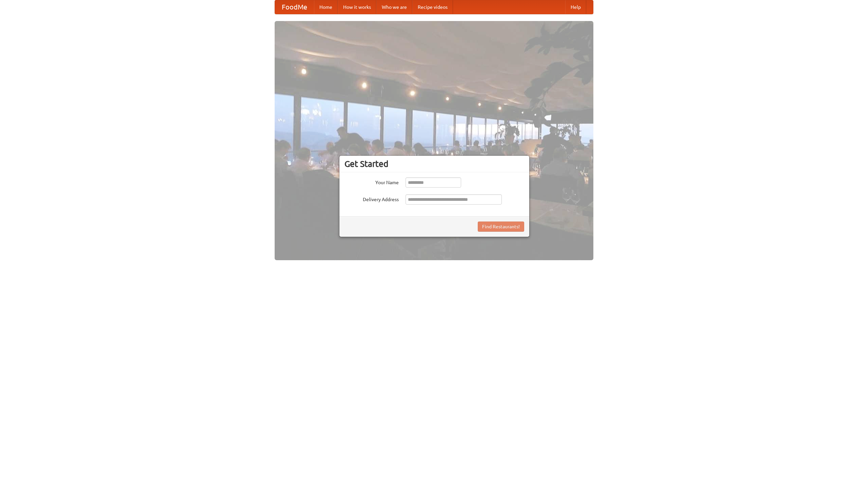 Image resolution: width=868 pixels, height=480 pixels. What do you see at coordinates (501, 226) in the screenshot?
I see `button: Find Restaurants!` at bounding box center [501, 226].